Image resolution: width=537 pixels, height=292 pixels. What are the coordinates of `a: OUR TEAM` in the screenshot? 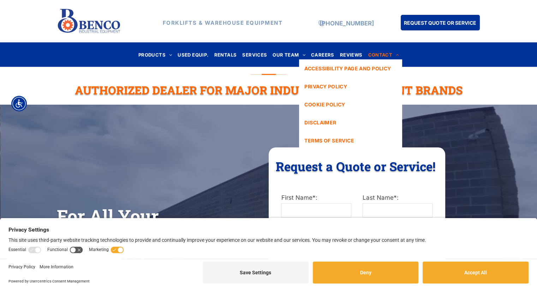 It's located at (289, 54).